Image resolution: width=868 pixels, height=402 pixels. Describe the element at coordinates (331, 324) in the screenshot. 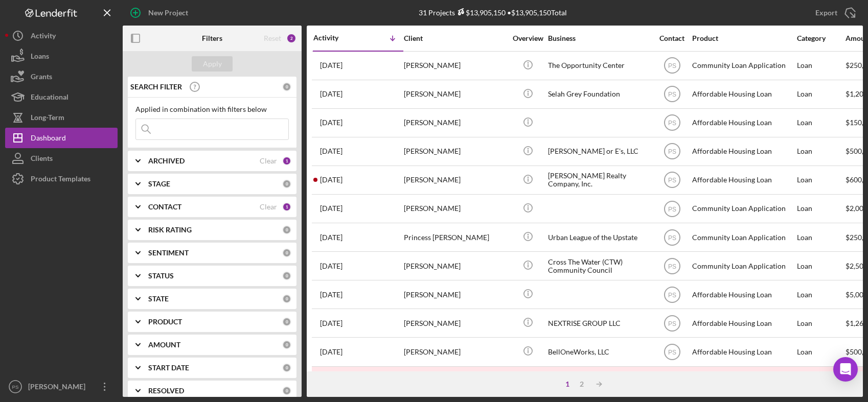

I see `time: 2025-09-15 20:09` at that location.